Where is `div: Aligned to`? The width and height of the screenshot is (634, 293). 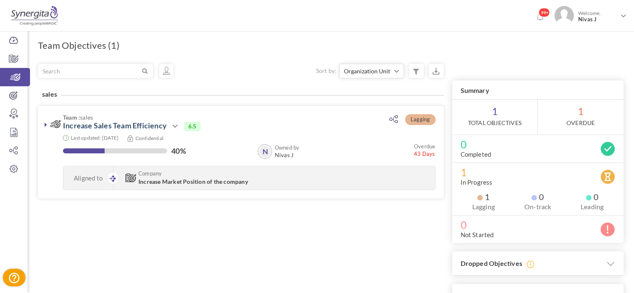
div: Aligned to is located at coordinates (88, 178).